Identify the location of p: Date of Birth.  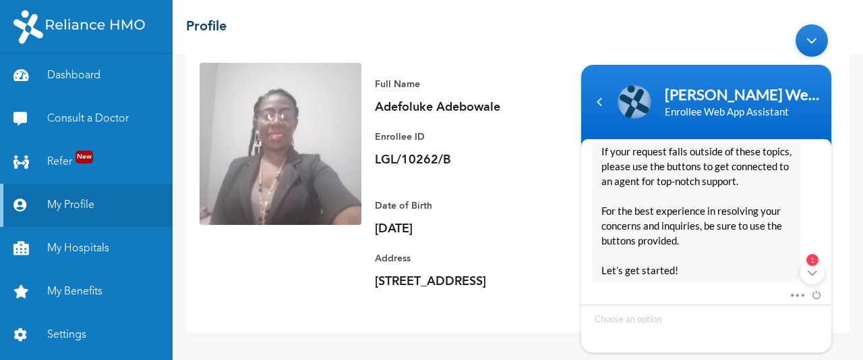
(469, 206).